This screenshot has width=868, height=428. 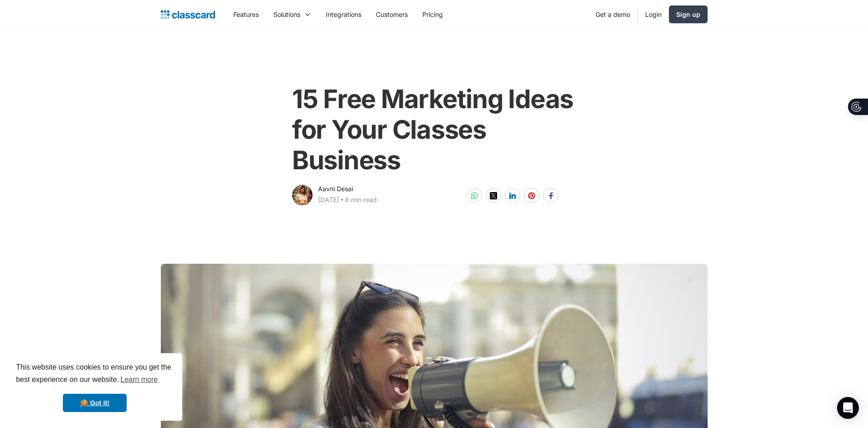 I want to click on a: dismiss cookie message, so click(x=94, y=402).